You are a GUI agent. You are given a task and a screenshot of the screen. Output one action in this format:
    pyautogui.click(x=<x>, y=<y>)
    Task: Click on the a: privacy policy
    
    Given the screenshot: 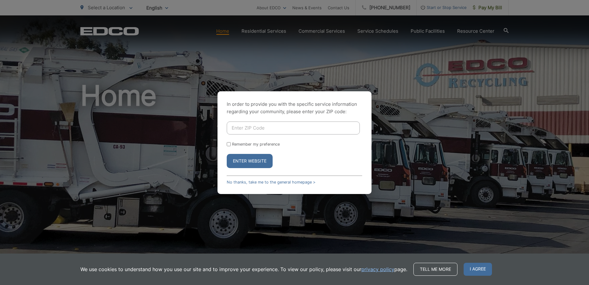 What is the action you would take?
    pyautogui.click(x=378, y=269)
    